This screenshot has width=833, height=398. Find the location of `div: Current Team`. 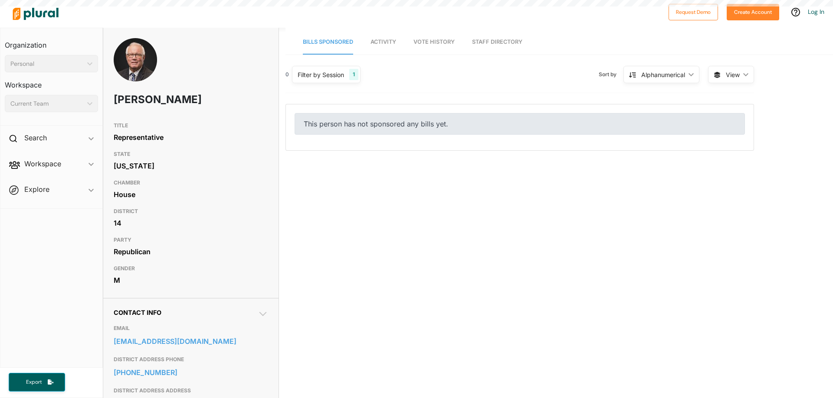

div: Current Team is located at coordinates (47, 104).